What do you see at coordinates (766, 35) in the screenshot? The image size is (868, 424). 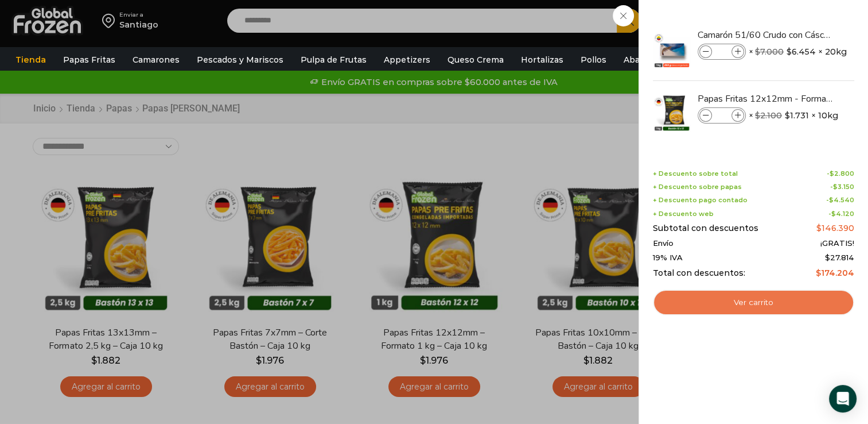 I see `a: Camarón 51/60 Crudo con Cáscara - Gold - Caja 20 kg` at bounding box center [766, 35].